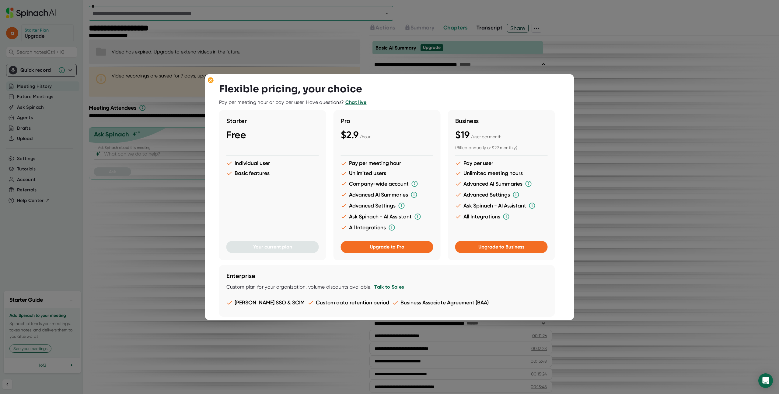  What do you see at coordinates (501, 148) in the screenshot?
I see `div: (Billed annually or $29 monthly)` at bounding box center [501, 148].